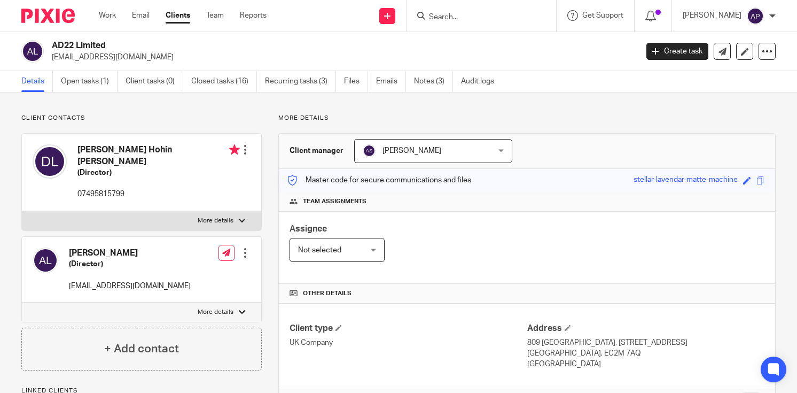 Image resolution: width=797 pixels, height=393 pixels. What do you see at coordinates (234, 150) in the screenshot?
I see `i: Primary` at bounding box center [234, 150].